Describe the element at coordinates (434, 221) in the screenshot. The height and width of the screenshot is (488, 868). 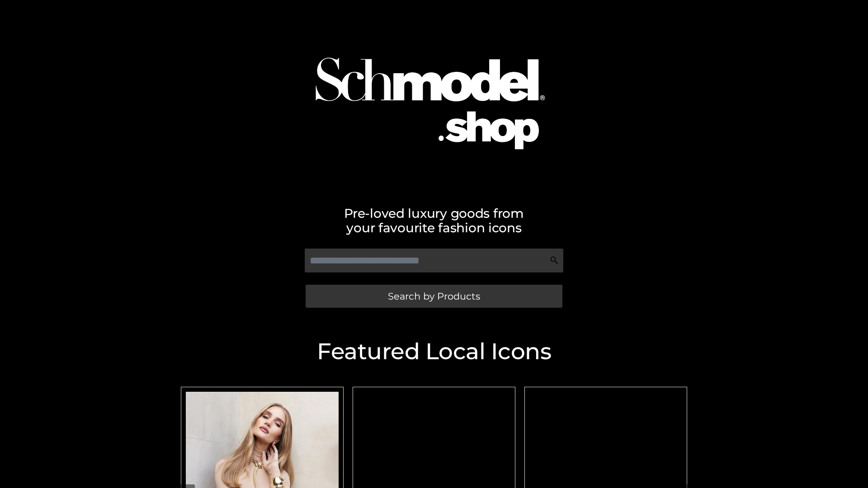
I see `h2: Pre-loved luxury goods from your favourite fashion icons` at that location.